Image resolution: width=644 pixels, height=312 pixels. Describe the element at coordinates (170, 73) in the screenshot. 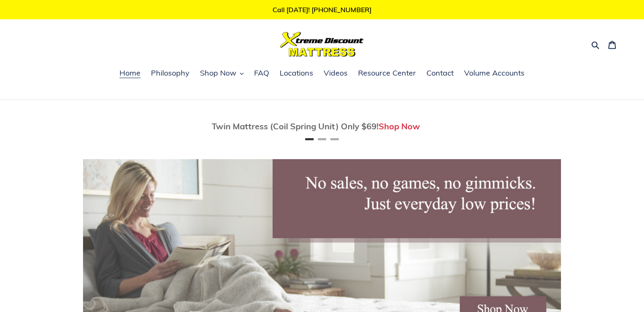

I see `span: Philosophy` at that location.